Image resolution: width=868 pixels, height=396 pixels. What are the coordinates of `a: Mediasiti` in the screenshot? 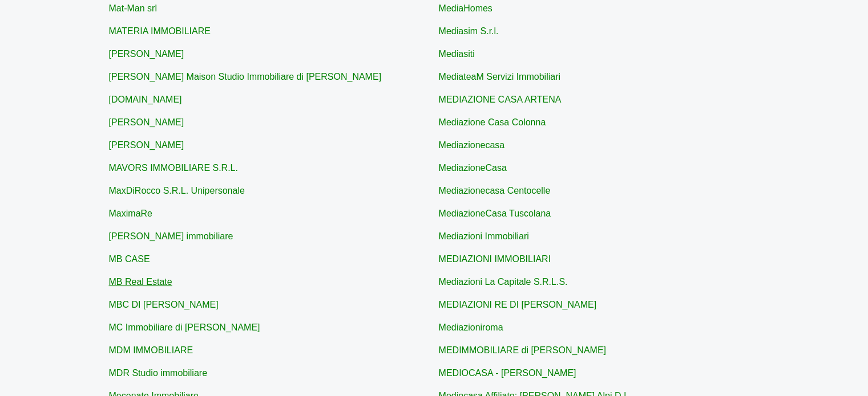 It's located at (457, 53).